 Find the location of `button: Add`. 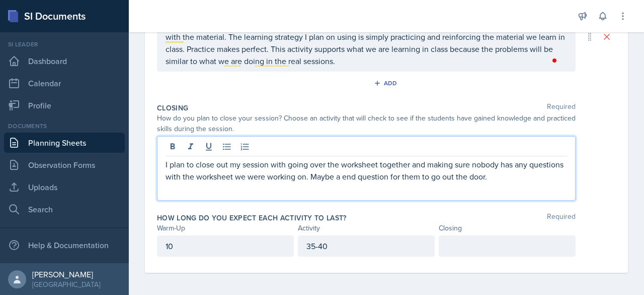

button: Add is located at coordinates (387, 83).